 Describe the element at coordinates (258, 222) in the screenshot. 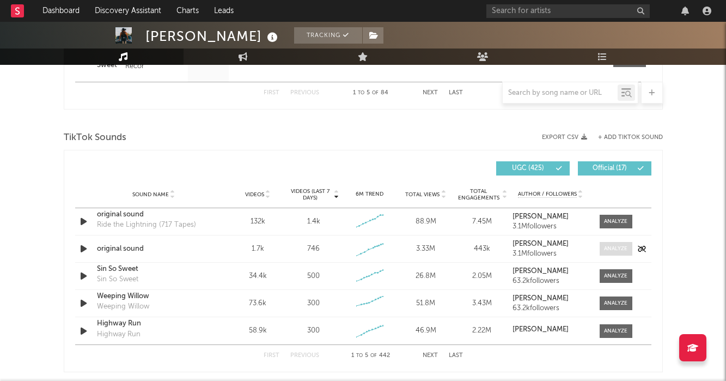

I see `div: 132k` at that location.